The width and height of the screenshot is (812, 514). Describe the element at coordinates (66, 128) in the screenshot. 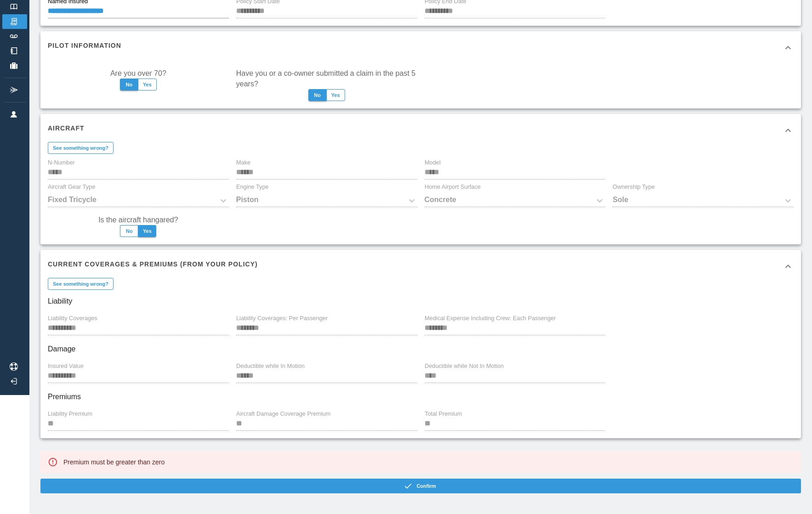

I see `h6: Aircraft` at that location.